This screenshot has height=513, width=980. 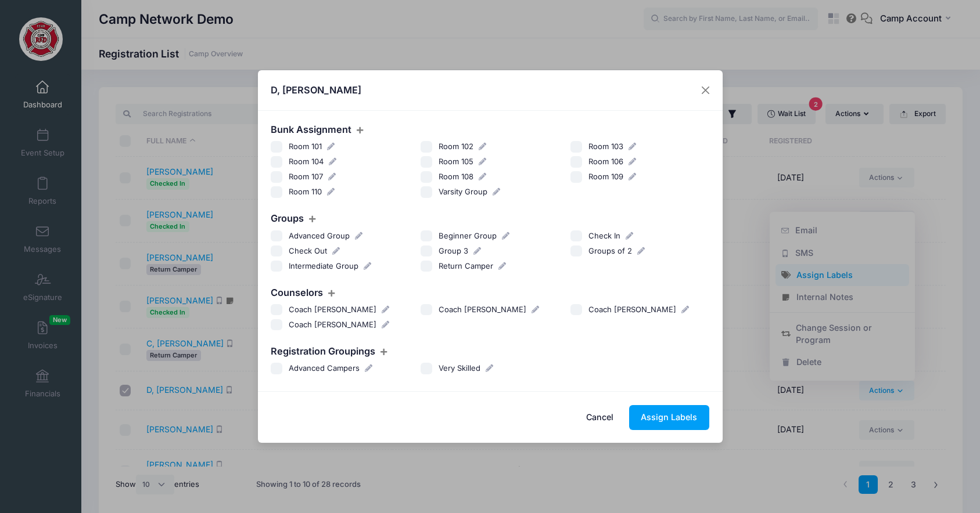 What do you see at coordinates (276, 369) in the screenshot?
I see `input: Advanced Campers` at bounding box center [276, 369].